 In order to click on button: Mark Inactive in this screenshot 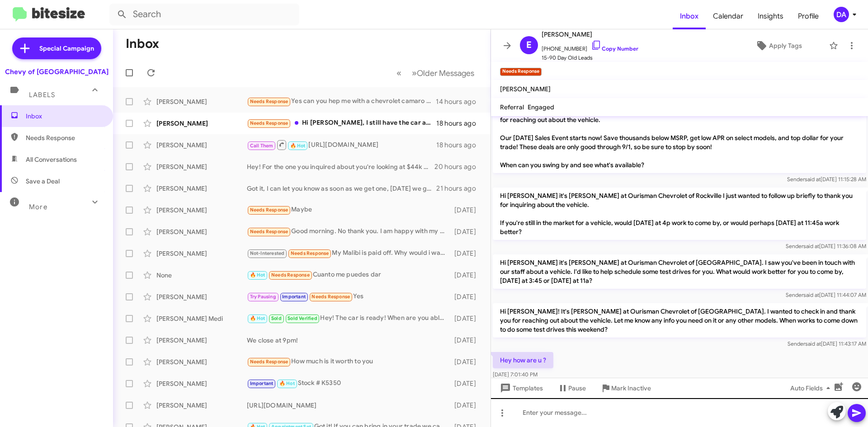, I will do `click(626, 388)`.